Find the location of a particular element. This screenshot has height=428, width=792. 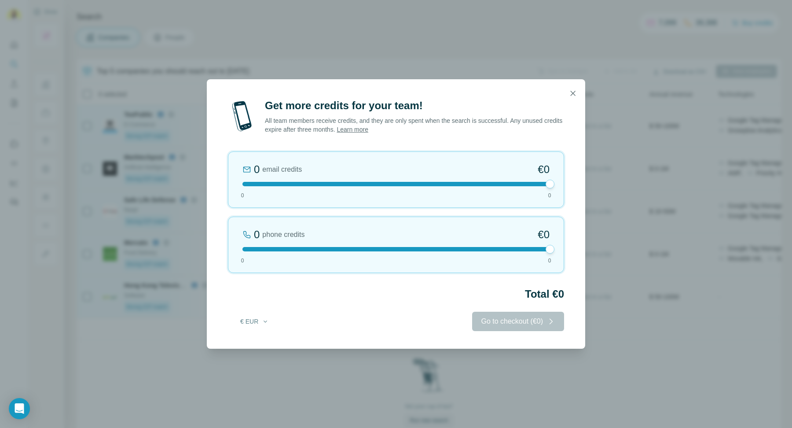

div: Open Intercom Messenger is located at coordinates (19, 408).